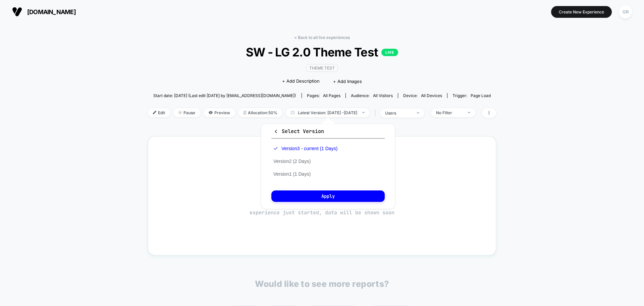 The height and width of the screenshot is (306, 644). Describe the element at coordinates (372, 95) in the screenshot. I see `div: Audience:` at that location.